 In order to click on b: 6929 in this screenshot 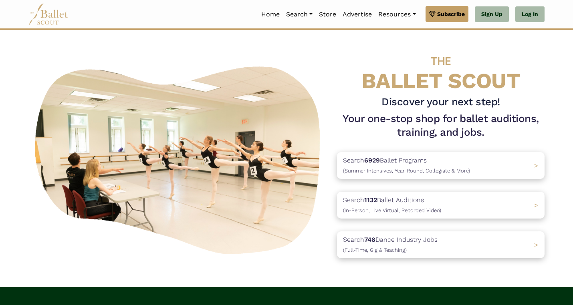, I will do `click(372, 160)`.